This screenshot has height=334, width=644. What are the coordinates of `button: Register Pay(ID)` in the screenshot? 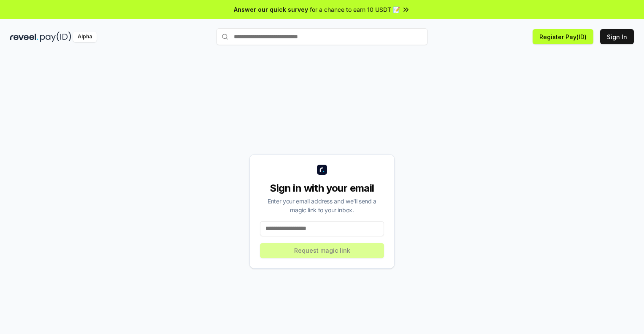 It's located at (563, 37).